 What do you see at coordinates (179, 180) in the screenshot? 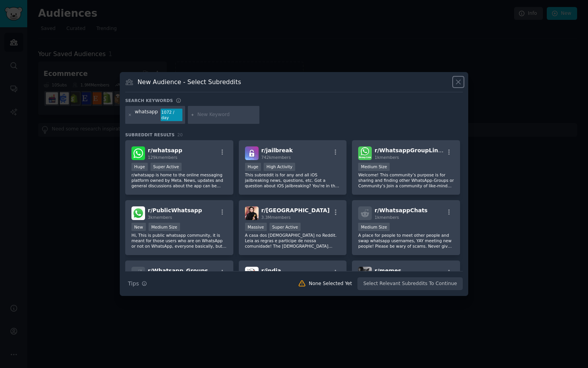
I see `p: r/whatsapp is home to the online messaging platform owned by Meta. News, updates and general disc...` at bounding box center [179, 180].